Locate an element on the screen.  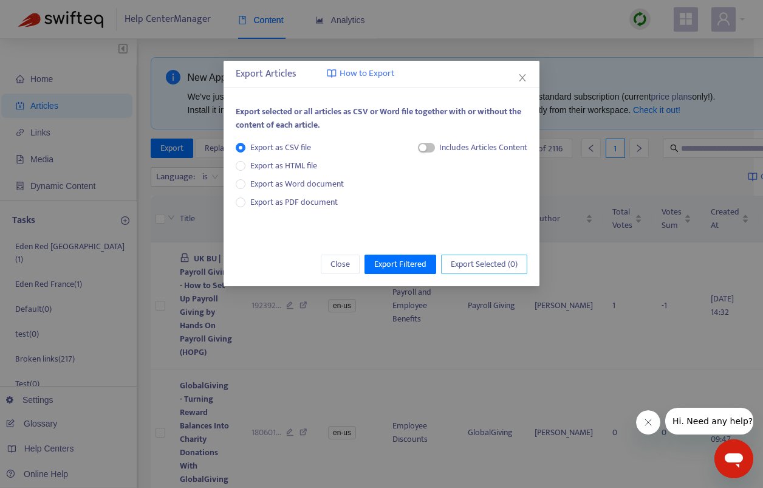
span: How to Export is located at coordinates (367, 74).